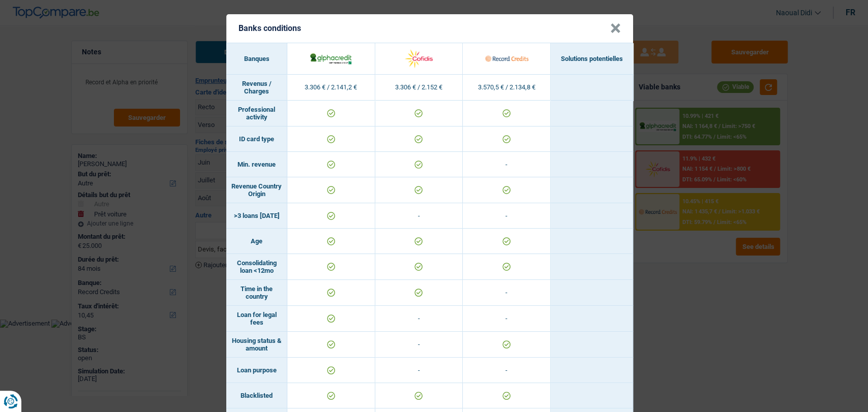 This screenshot has width=868, height=412. What do you see at coordinates (256, 114) in the screenshot?
I see `td: Professional activity` at bounding box center [256, 114].